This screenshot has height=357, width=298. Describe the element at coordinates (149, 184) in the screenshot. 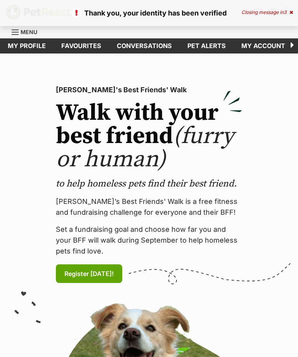

I see `p: to help homeless pets find their best friend.` at that location.